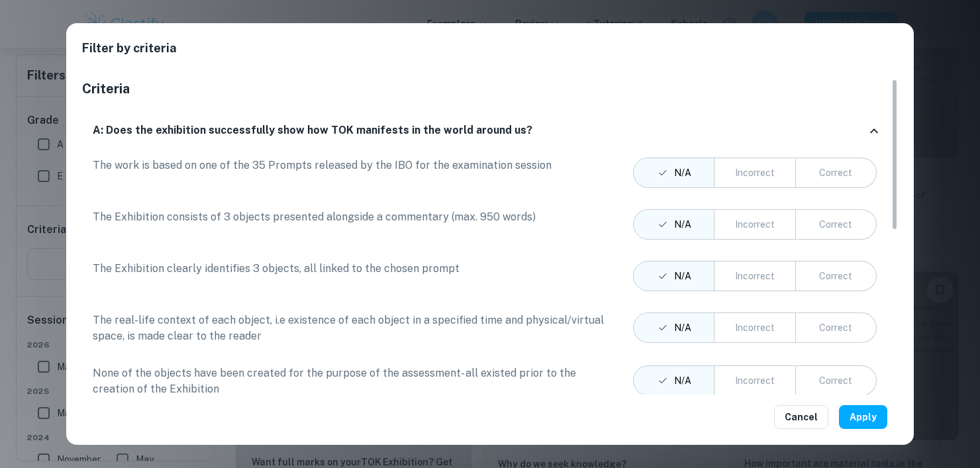 This screenshot has width=980, height=468. I want to click on p: The real-life context of each object, i.e existence of each object in a specified time and physic..., so click(349, 329).